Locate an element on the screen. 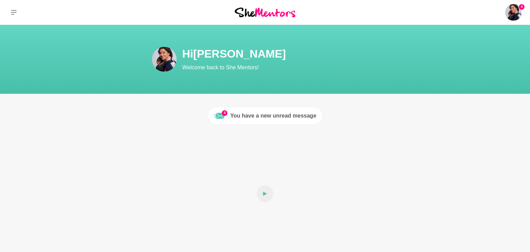 This screenshot has height=252, width=530. img: Unread message is located at coordinates (219, 116).